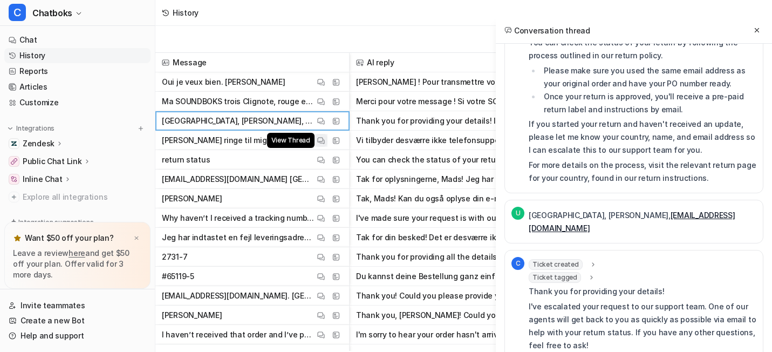 The image size is (772, 352). What do you see at coordinates (77, 56) in the screenshot?
I see `a: History` at bounding box center [77, 56].